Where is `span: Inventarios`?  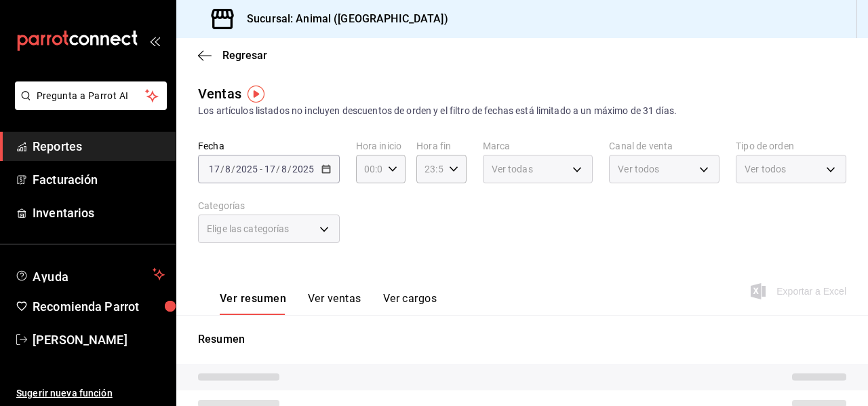 span: Inventarios is located at coordinates (98, 213).